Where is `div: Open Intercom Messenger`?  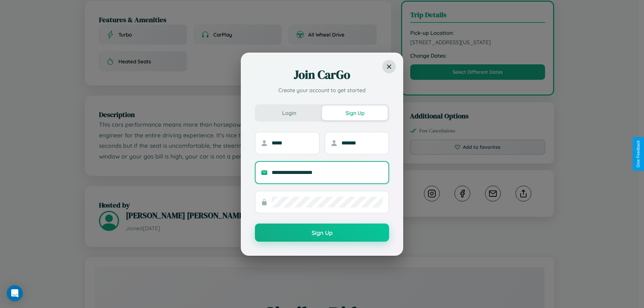 div: Open Intercom Messenger is located at coordinates (15, 293).